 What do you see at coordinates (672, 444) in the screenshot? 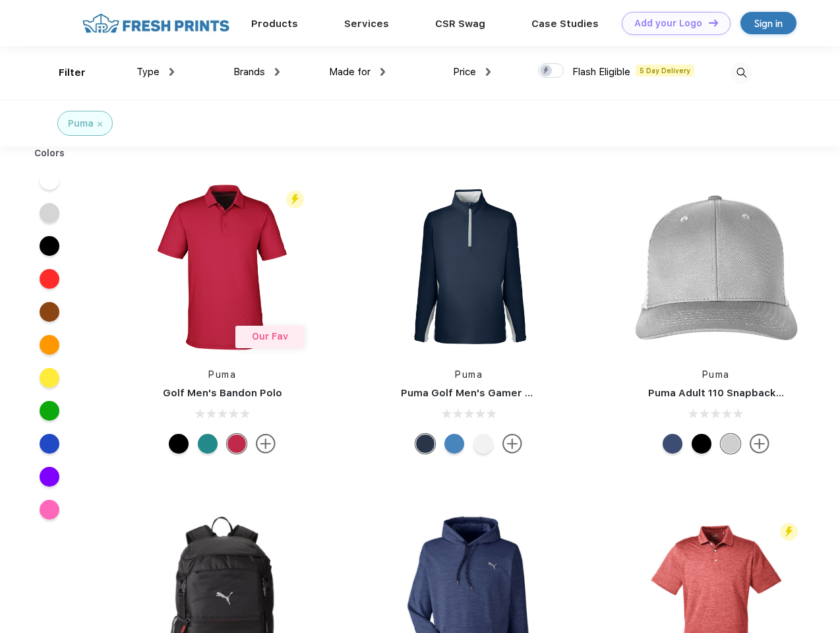
I see `div: Peacoat Qut Shd` at bounding box center [672, 444].